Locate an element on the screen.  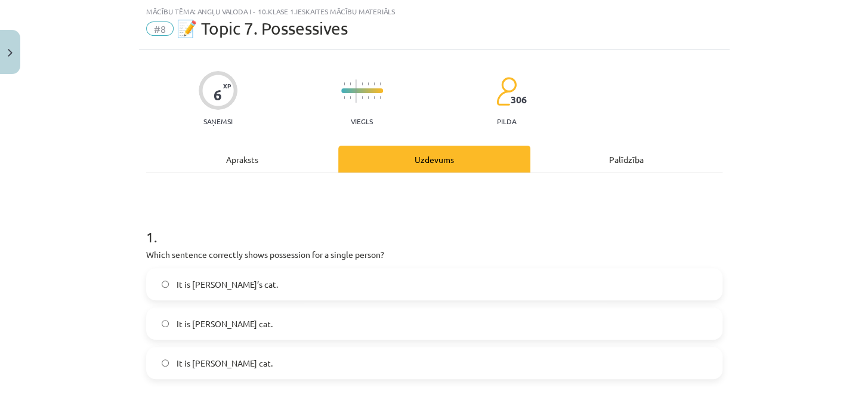
p: Viegls is located at coordinates (361, 121).